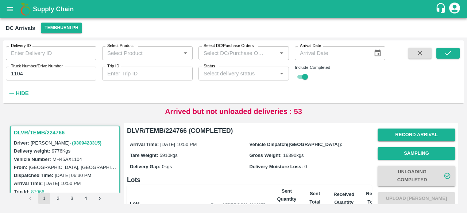 Image resolution: width=467 pixels, height=213 pixels. What do you see at coordinates (72, 199) in the screenshot?
I see `button: Go to page 3` at bounding box center [72, 199].